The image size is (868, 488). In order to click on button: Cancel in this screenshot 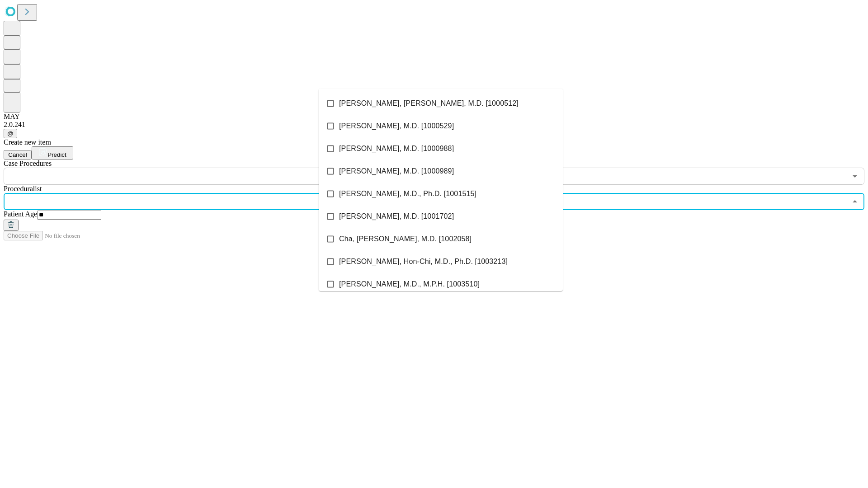, I will do `click(17, 154)`.